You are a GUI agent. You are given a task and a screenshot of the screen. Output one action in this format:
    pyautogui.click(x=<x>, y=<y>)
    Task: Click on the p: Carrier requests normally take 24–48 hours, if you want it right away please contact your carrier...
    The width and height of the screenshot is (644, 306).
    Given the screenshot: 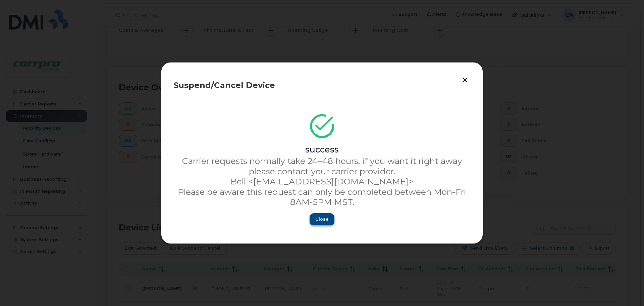 What is the action you would take?
    pyautogui.click(x=322, y=166)
    